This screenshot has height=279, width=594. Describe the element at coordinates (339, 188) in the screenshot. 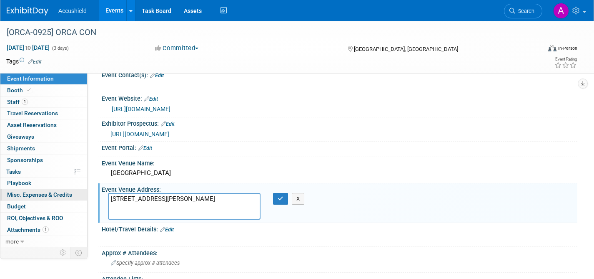

I see `div: Event Venue Address:` at that location.